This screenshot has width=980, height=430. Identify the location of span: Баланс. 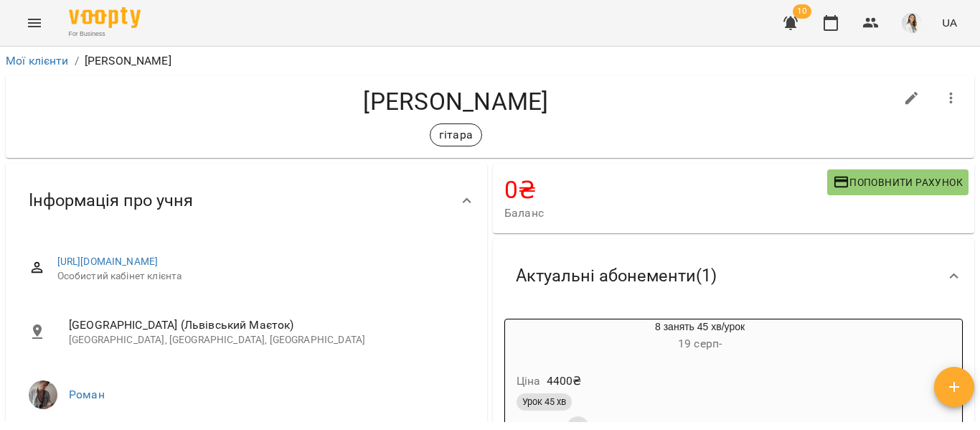
(665, 213).